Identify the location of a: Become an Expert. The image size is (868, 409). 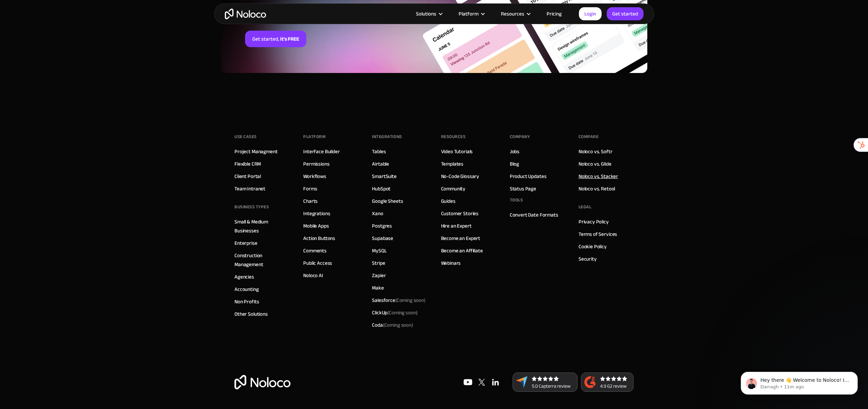
(461, 238).